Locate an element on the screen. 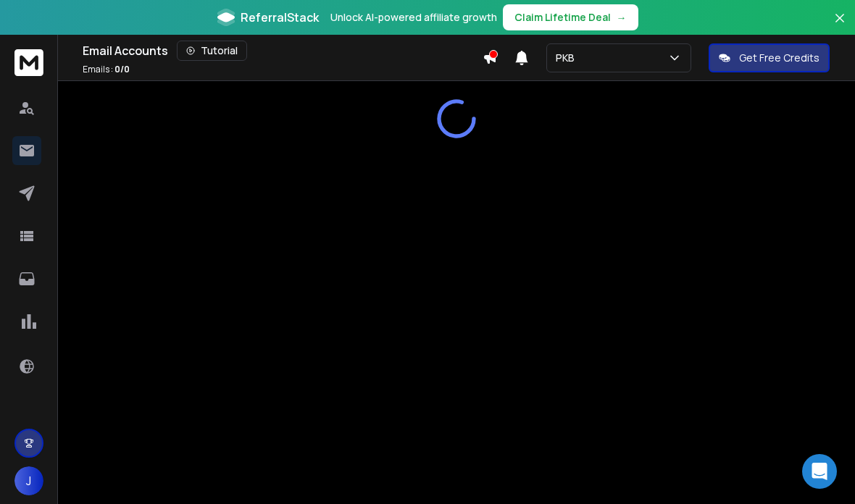 The image size is (855, 504). p: Emails : is located at coordinates (106, 70).